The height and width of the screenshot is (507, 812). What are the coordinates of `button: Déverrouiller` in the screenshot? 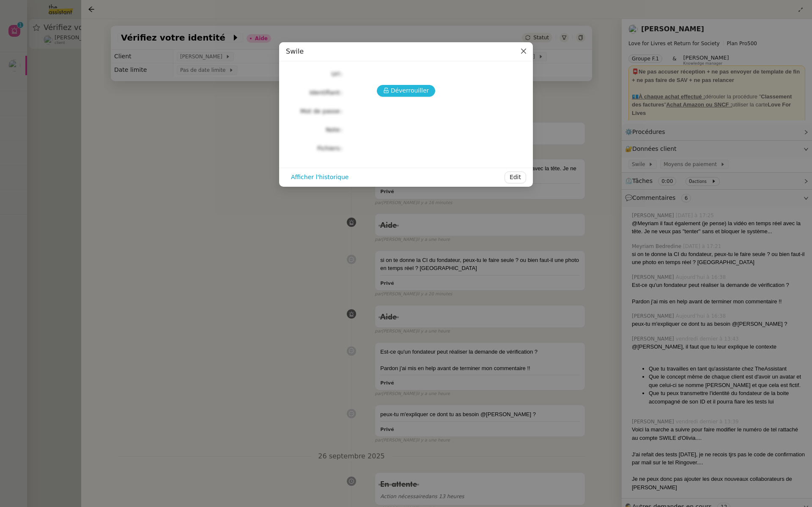 It's located at (406, 91).